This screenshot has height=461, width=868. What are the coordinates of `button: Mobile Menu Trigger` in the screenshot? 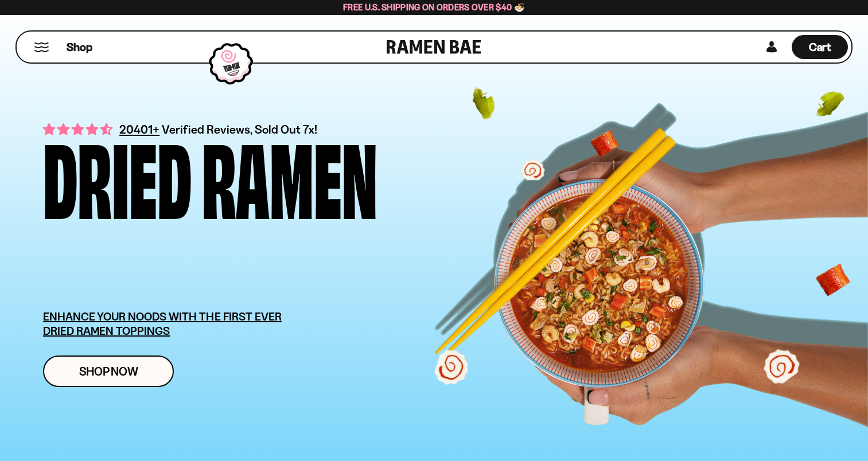 It's located at (41, 47).